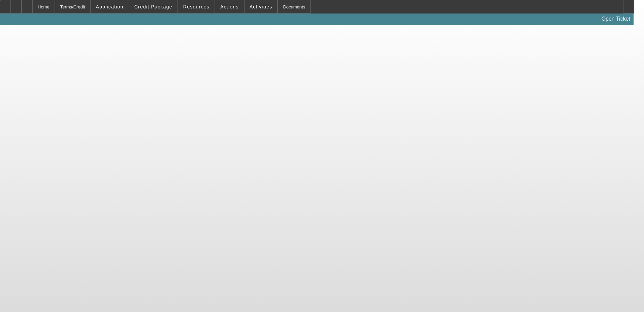 The width and height of the screenshot is (644, 312). Describe the element at coordinates (261, 7) in the screenshot. I see `button: Activities` at that location.